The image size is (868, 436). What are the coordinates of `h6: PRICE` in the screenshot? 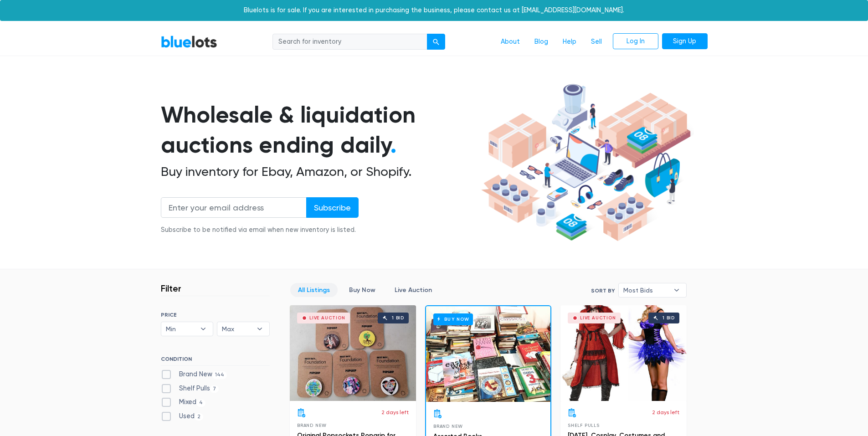 It's located at (215, 315).